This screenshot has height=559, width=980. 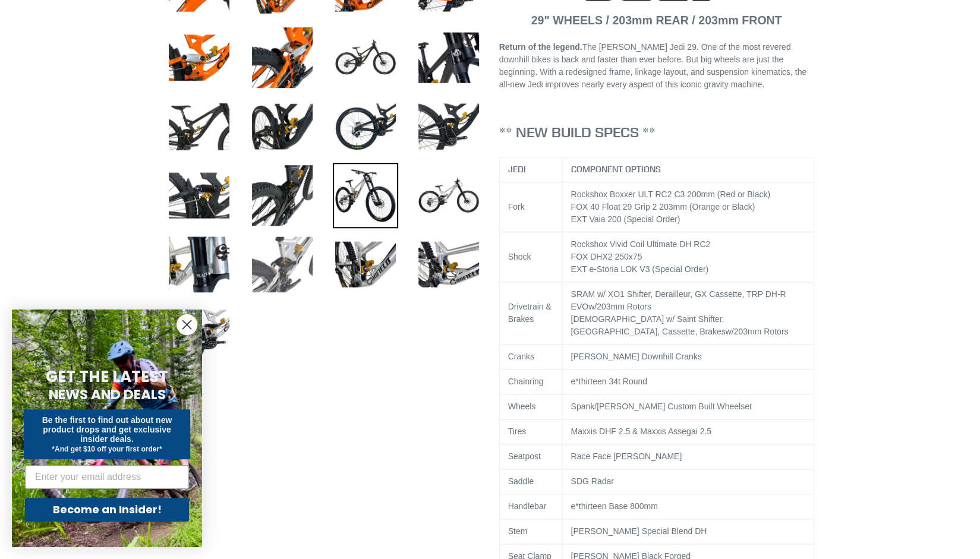 I want to click on span: EXT e-Storia LOK V3 (Special Order), so click(x=640, y=269).